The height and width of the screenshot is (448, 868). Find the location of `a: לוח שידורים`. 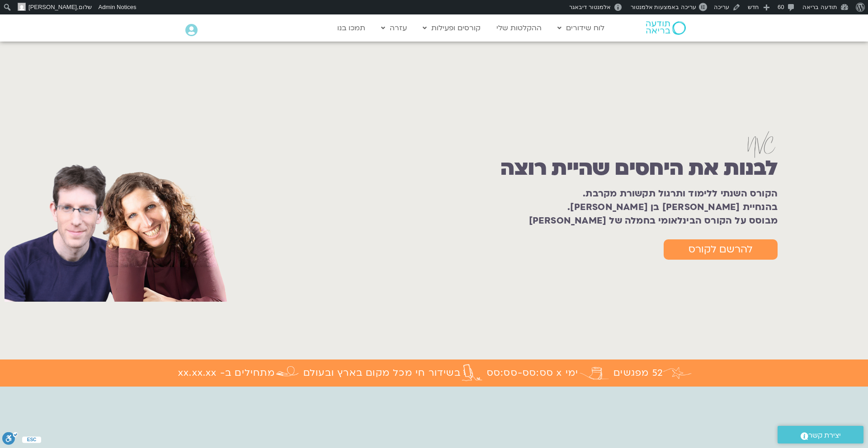

a: לוח שידורים is located at coordinates (581, 28).